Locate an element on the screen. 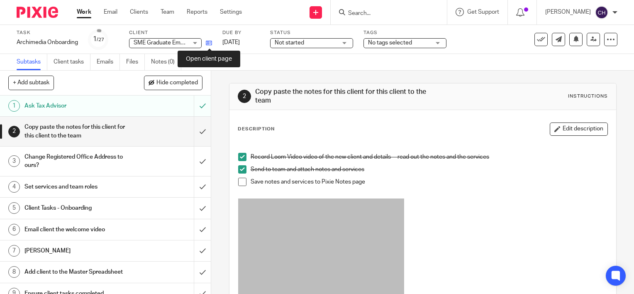  label: Task is located at coordinates (47, 33).